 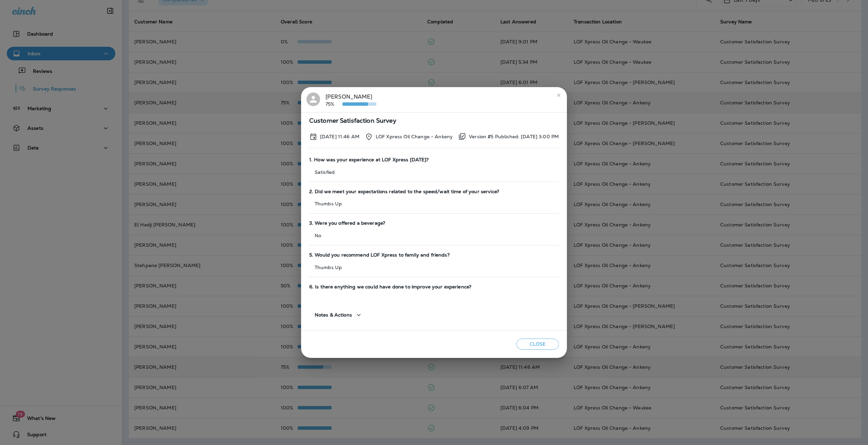 I want to click on span: 6. Is there anything we could have done to improve your experience?, so click(x=434, y=287).